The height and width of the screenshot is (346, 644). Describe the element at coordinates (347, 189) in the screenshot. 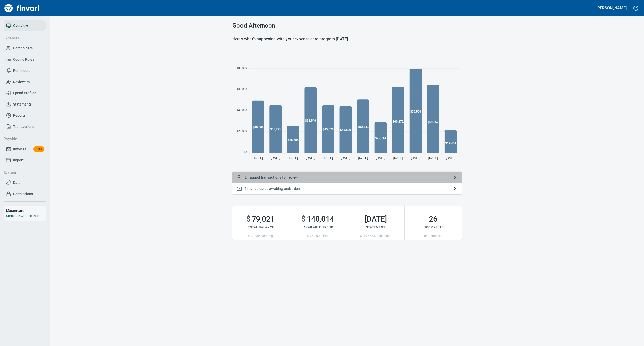

I see `p: awaiting activation` at that location.